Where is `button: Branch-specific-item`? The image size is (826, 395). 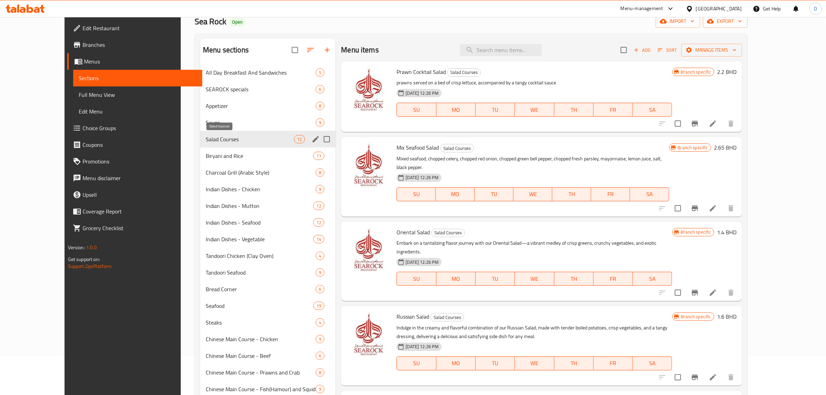
button: Branch-specific-item is located at coordinates (695, 208).